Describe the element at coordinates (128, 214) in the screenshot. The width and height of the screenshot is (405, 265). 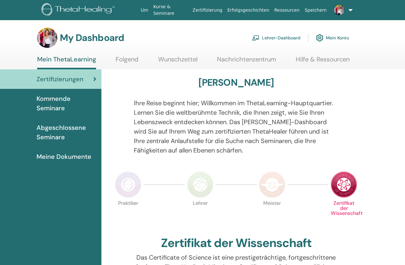
I see `p: Praktiker` at that location.